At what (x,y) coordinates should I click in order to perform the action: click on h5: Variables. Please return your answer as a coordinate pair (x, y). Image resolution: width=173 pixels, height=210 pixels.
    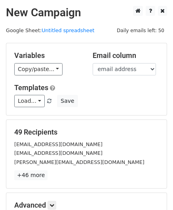
    Looking at the image, I should click on (48, 55).